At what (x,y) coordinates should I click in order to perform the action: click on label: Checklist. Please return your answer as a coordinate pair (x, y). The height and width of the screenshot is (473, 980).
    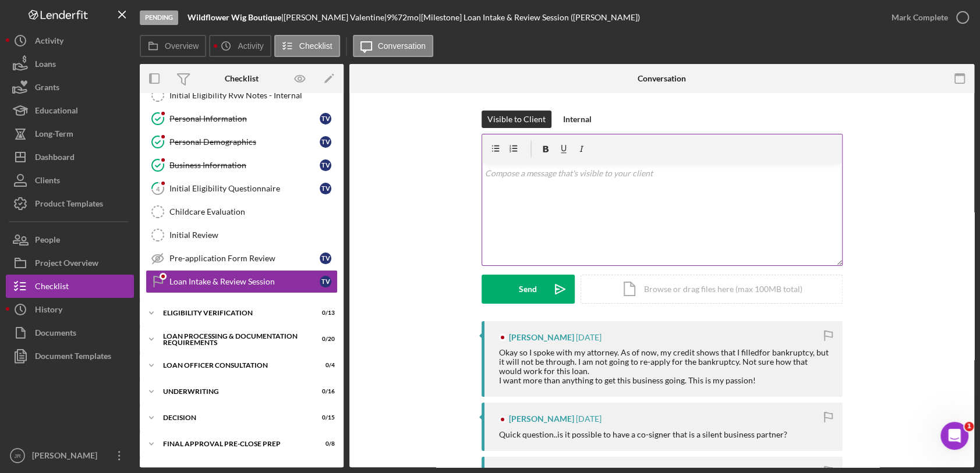
    Looking at the image, I should click on (315, 46).